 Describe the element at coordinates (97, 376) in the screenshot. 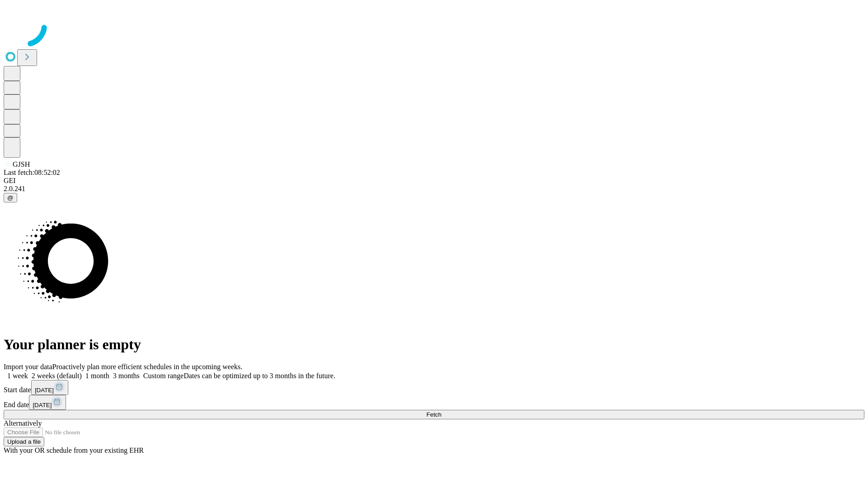

I see `span: 1 month` at that location.